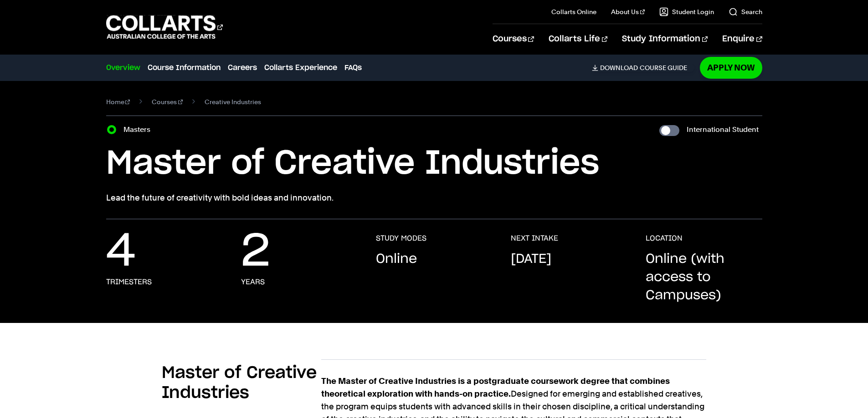 The width and height of the screenshot is (868, 418). What do you see at coordinates (731, 67) in the screenshot?
I see `a: Apply Now` at bounding box center [731, 67].